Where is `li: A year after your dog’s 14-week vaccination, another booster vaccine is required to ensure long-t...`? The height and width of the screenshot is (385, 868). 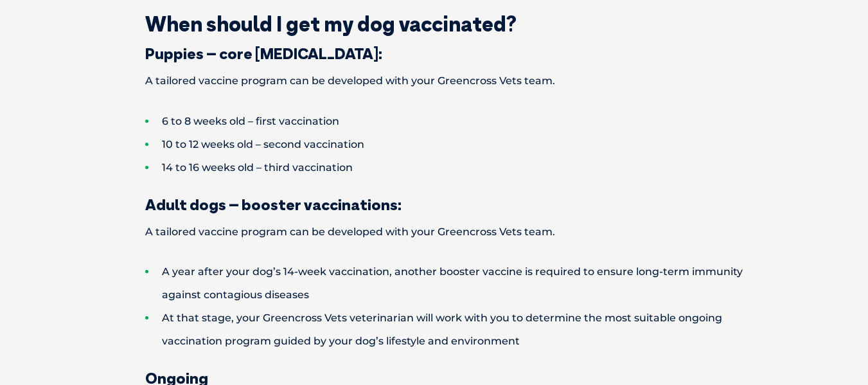 li: A year after your dog’s 14-week vaccination, another booster vaccine is required to ensure long-t... is located at coordinates (457, 283).